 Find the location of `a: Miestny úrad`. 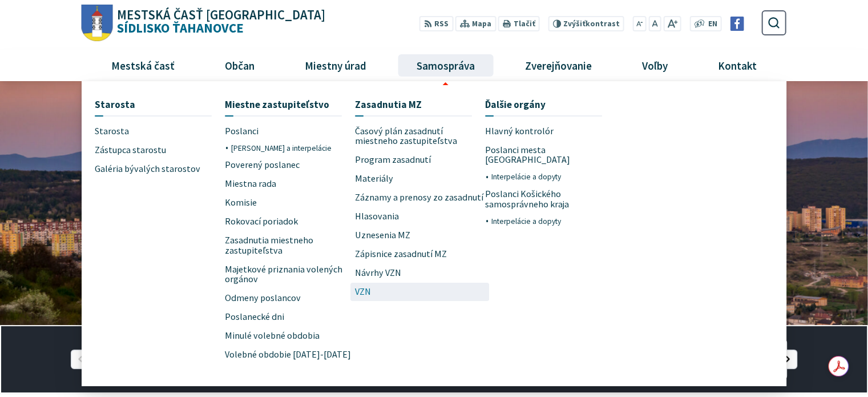

a: Miestny úrad is located at coordinates (335, 65).